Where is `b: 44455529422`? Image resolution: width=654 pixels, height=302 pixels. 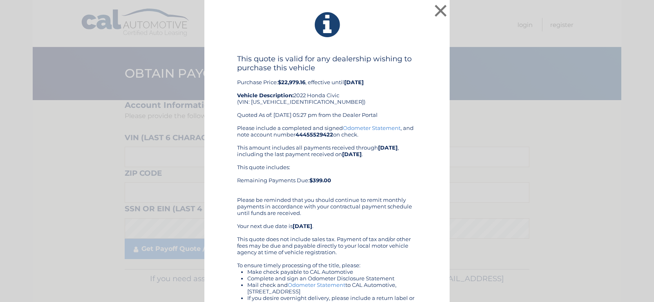 b: 44455529422 is located at coordinates (314, 134).